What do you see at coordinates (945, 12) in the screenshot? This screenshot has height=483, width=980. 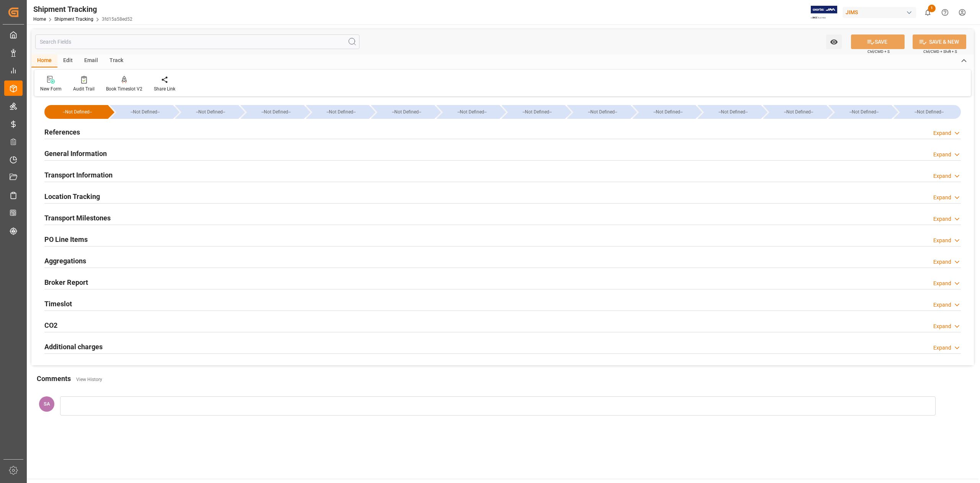 I see `button: Help Center` at bounding box center [945, 12].